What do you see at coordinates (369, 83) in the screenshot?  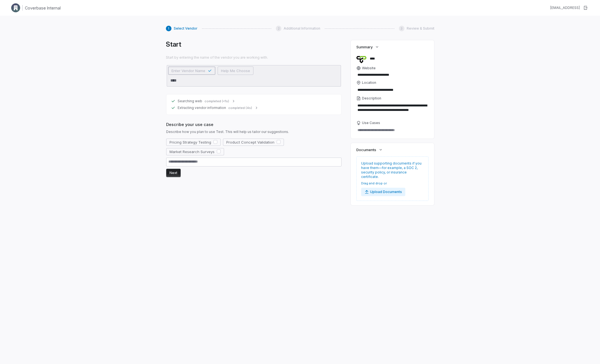 I see `span: Location` at bounding box center [369, 83].